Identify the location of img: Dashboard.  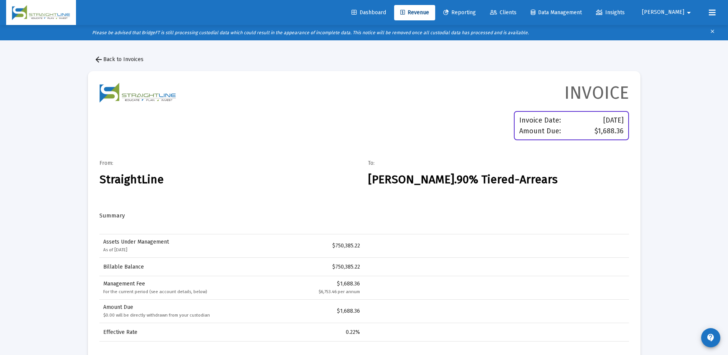
(41, 13).